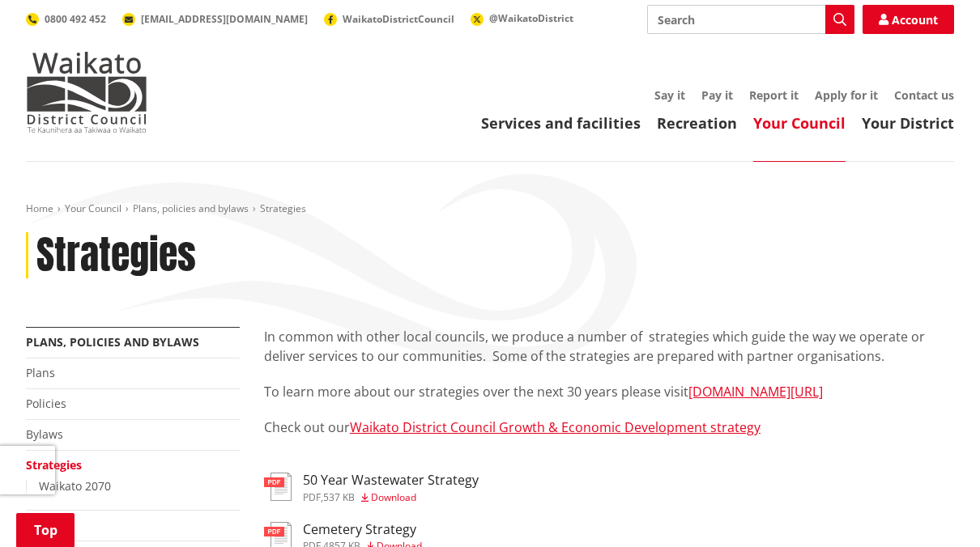  What do you see at coordinates (87, 93) in the screenshot?
I see `img: Waikato District Council - Te Kaunihera aa Takiwaa o Waikato` at bounding box center [87, 93].